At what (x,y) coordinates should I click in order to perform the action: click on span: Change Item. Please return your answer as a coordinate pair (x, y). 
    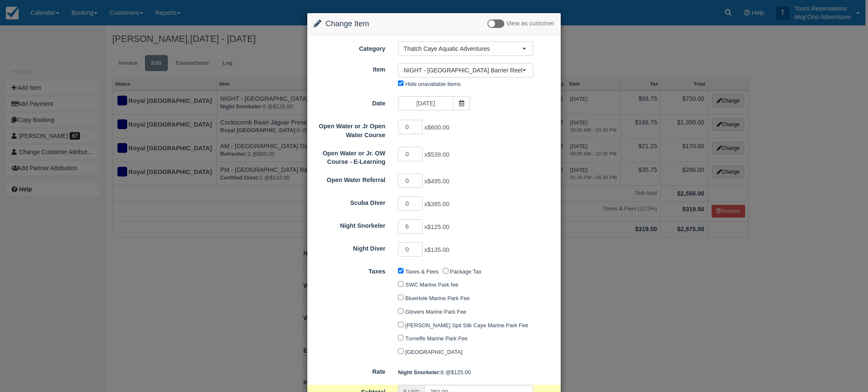
    Looking at the image, I should click on (347, 23).